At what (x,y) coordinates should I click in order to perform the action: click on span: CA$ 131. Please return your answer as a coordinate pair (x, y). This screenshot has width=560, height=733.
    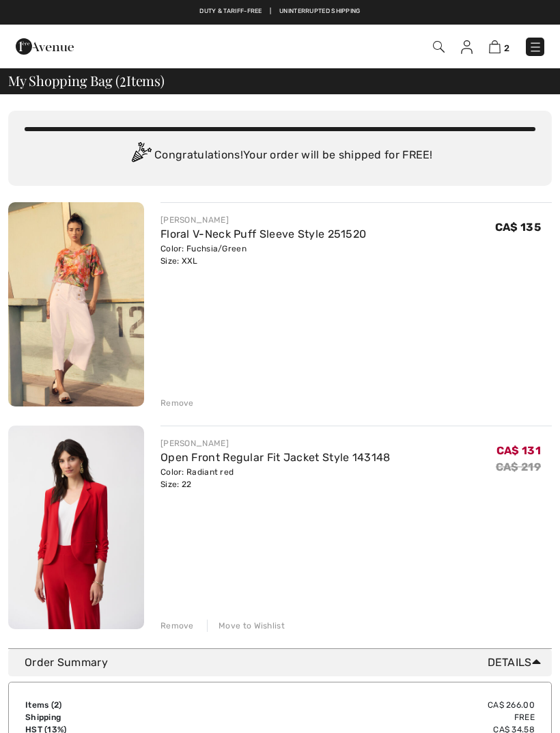
    Looking at the image, I should click on (519, 451).